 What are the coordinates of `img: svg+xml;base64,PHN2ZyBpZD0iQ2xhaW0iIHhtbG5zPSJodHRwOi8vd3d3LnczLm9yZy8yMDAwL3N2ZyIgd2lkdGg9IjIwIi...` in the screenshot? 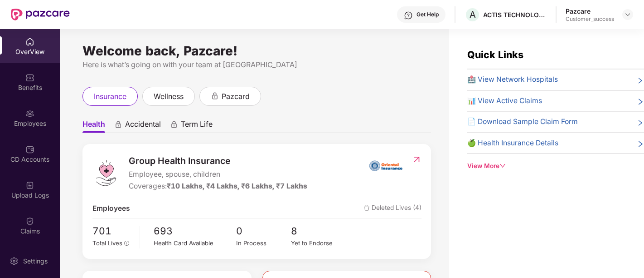 It's located at (30, 221).